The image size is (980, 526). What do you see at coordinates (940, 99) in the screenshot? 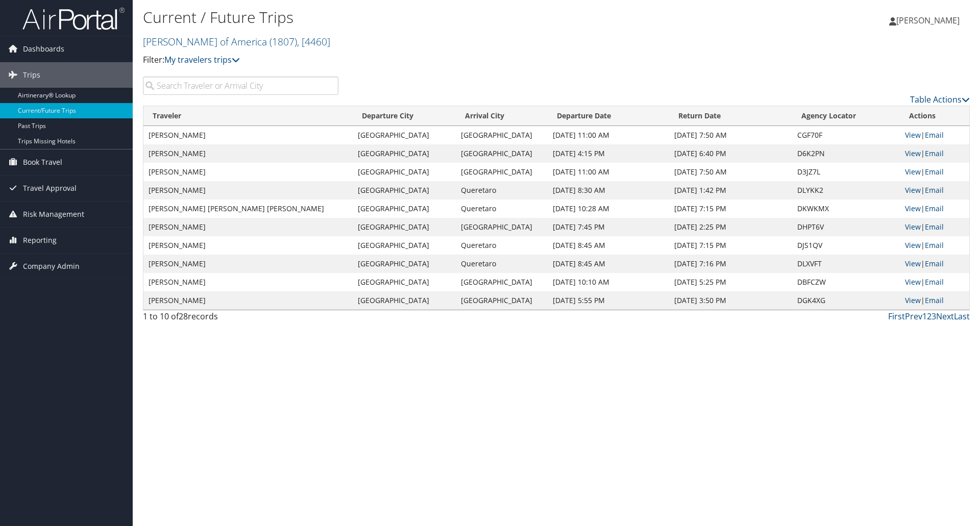
I see `a: Table Actions` at bounding box center [940, 99].